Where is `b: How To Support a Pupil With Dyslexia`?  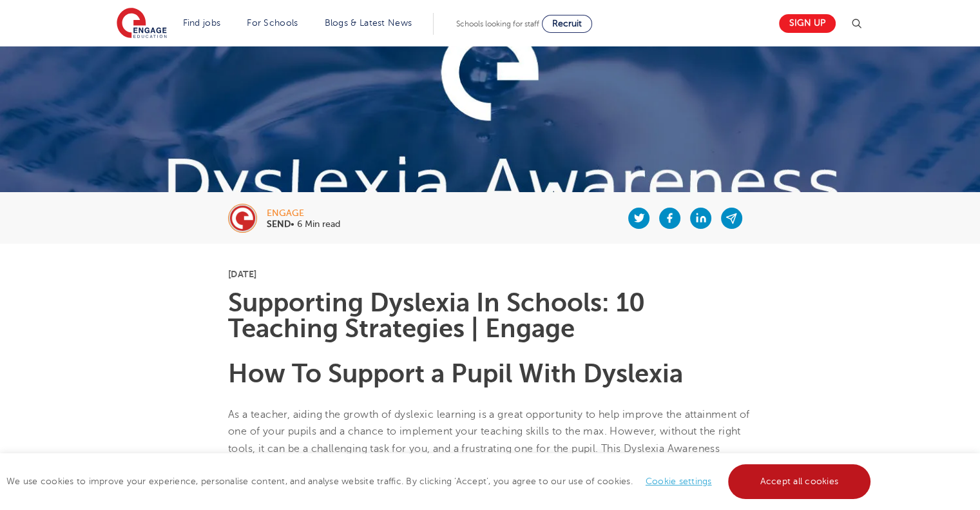 b: How To Support a Pupil With Dyslexia is located at coordinates (456, 374).